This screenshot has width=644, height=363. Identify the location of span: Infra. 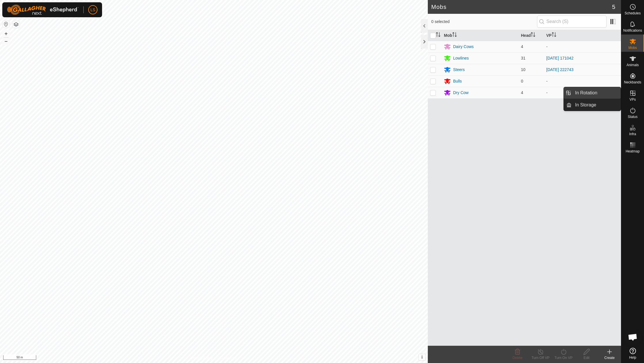
(632, 134).